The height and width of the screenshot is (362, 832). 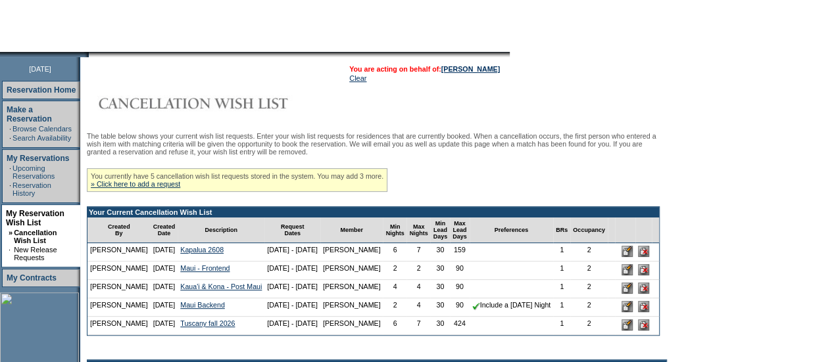 What do you see at coordinates (164, 230) in the screenshot?
I see `td: Created Date` at bounding box center [164, 230].